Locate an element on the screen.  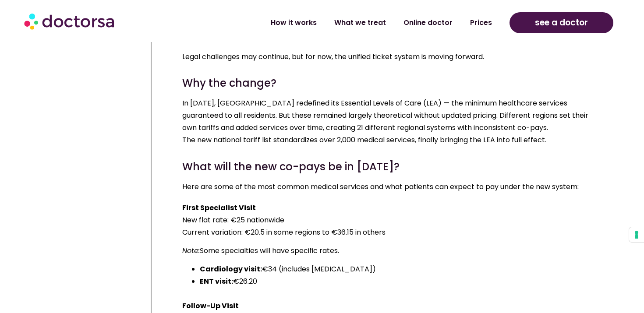
a: How it works is located at coordinates (293, 23).